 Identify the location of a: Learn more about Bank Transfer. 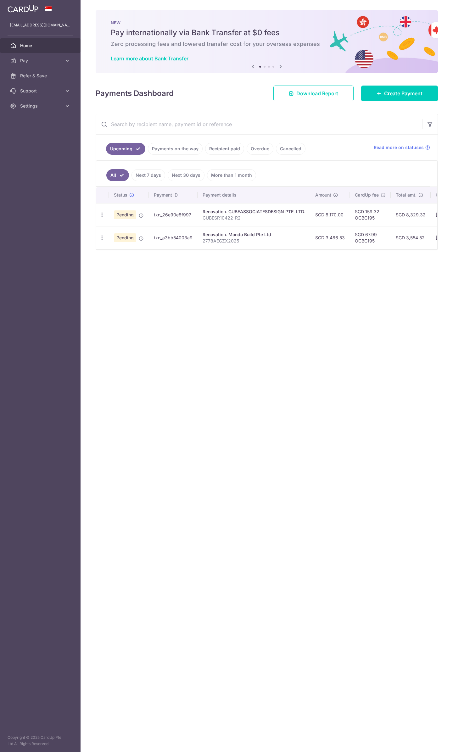
(149, 58).